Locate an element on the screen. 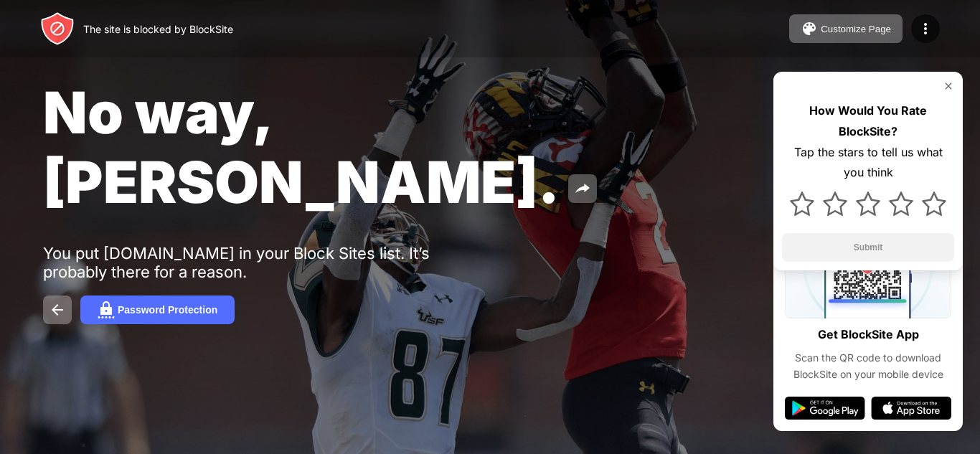 This screenshot has width=980, height=454. img: password.svg is located at coordinates (106, 310).